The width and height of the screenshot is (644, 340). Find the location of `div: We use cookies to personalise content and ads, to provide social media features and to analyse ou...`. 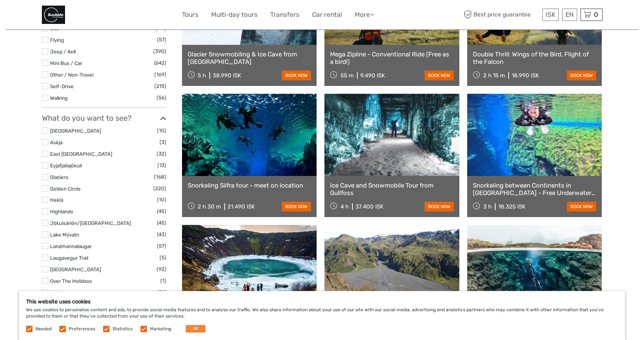

div: We use cookies to personalise content and ads, to provide social media features and to analyse ou... is located at coordinates (322, 315).